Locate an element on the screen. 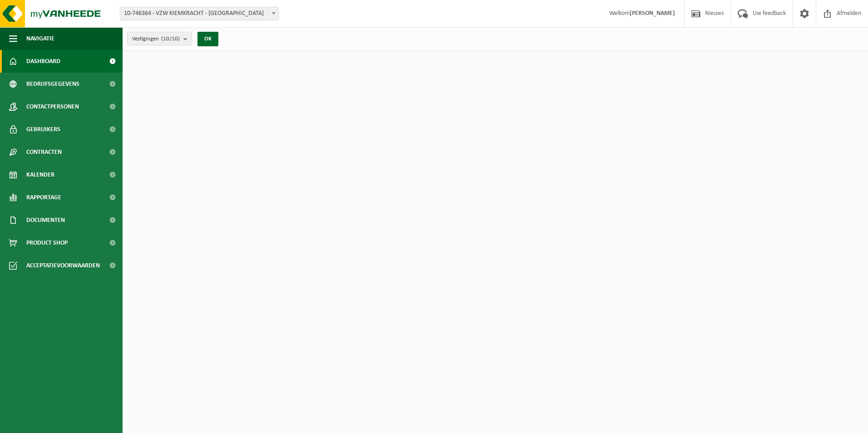 This screenshot has height=433, width=868. span: Acceptatievoorwaarden is located at coordinates (63, 265).